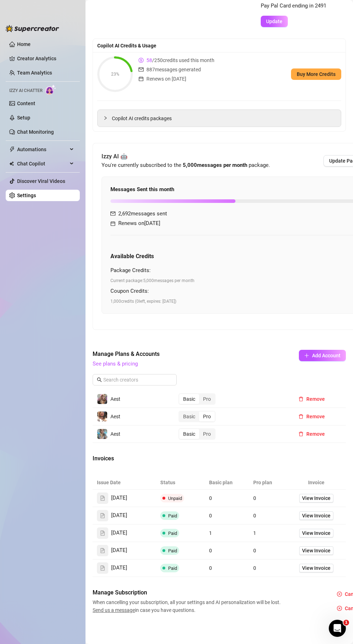 Image resolution: width=353 pixels, height=644 pixels. What do you see at coordinates (51, 89) in the screenshot?
I see `img: AI Chatter` at bounding box center [51, 89].